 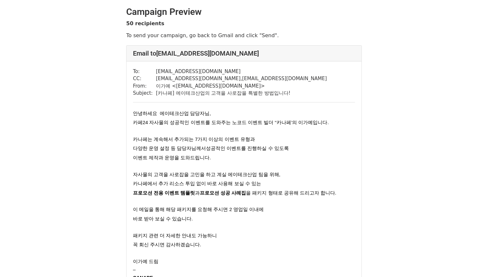 What do you see at coordinates (144, 93) in the screenshot?
I see `td: Subject:` at bounding box center [144, 93].